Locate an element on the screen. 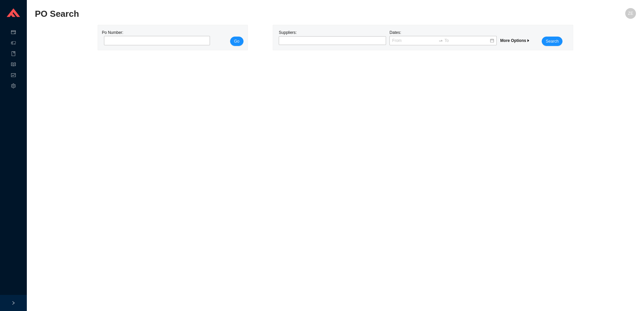 The height and width of the screenshot is (311, 644). span: swap-right is located at coordinates (441, 41).